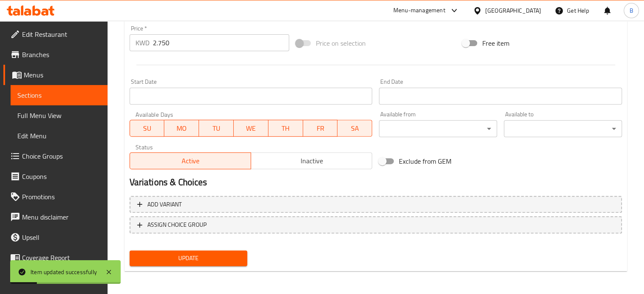  I want to click on a: Sections, so click(59, 95).